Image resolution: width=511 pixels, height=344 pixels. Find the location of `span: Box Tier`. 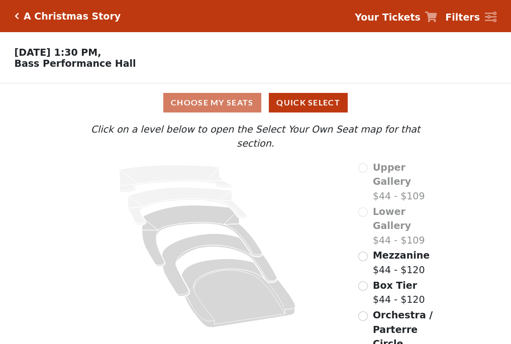

span: Box Tier is located at coordinates (395, 285).